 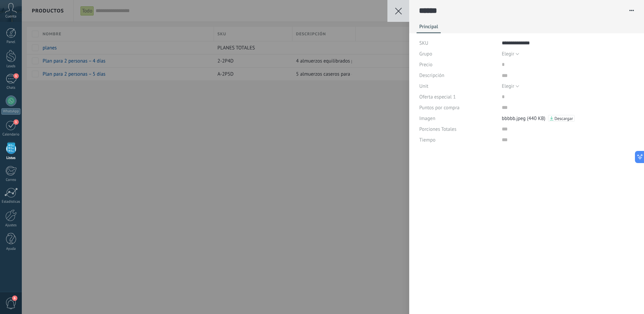 What do you see at coordinates (11, 180) in the screenshot?
I see `div: Correo` at bounding box center [11, 180].